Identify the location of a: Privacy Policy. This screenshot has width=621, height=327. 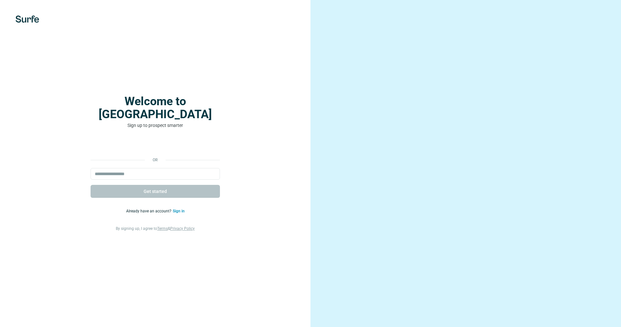
(182, 228).